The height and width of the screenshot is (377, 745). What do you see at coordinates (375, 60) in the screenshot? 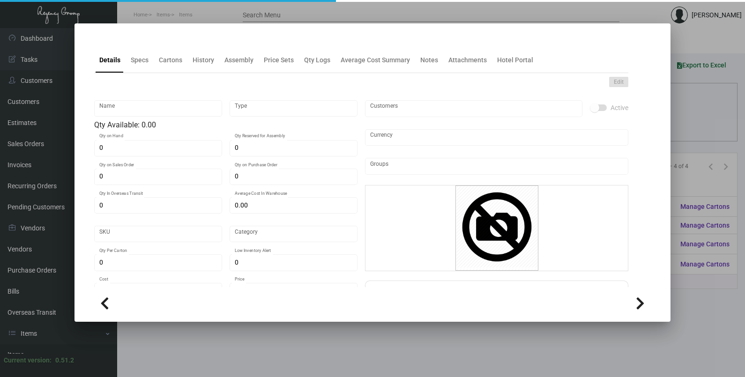
I see `div: Average Cost Summary` at bounding box center [375, 60].